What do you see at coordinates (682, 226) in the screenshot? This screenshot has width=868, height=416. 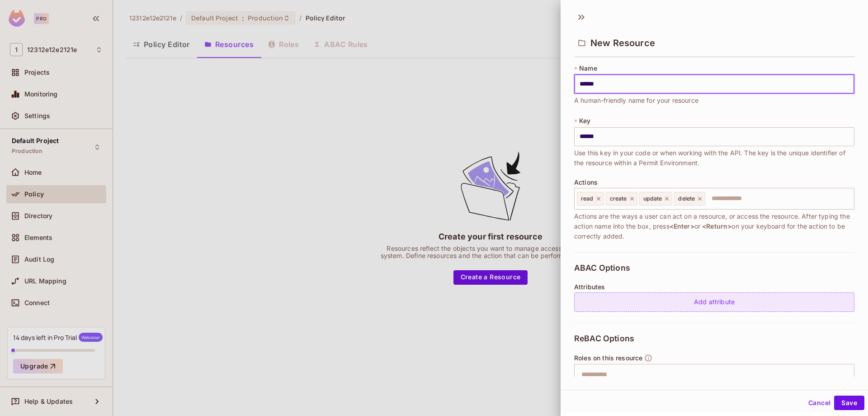 I see `span: <Enter>` at bounding box center [682, 226].